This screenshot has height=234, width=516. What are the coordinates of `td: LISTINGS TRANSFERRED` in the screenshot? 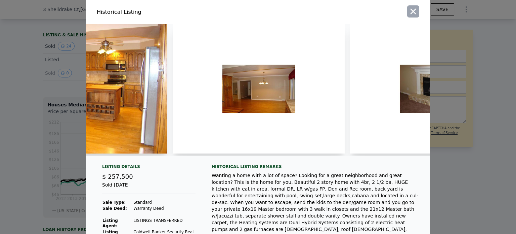 It's located at (164, 223).